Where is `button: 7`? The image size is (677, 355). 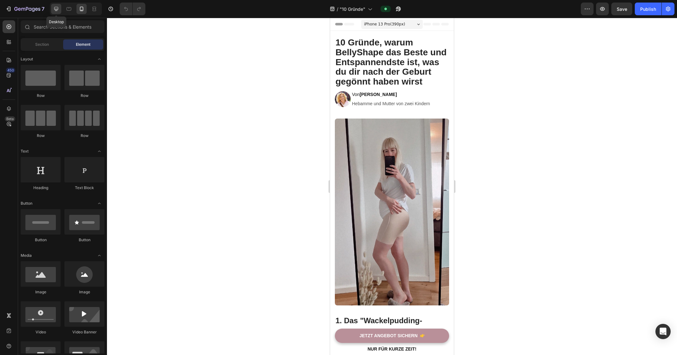 button: 7 is located at coordinates (25, 9).